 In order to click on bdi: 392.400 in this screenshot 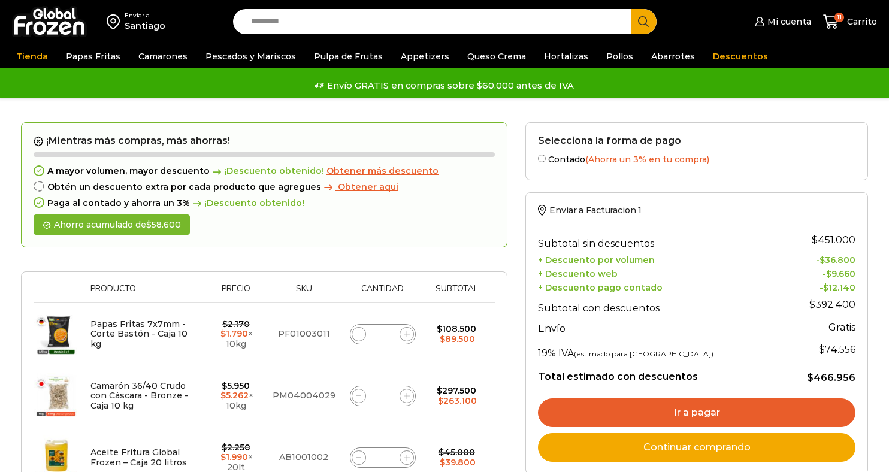, I will do `click(832, 304)`.